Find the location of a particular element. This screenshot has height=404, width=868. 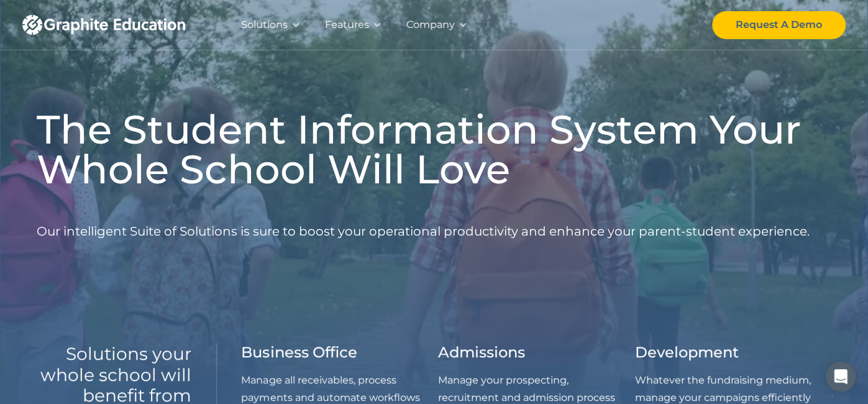

div: Request A Demo is located at coordinates (778, 25).